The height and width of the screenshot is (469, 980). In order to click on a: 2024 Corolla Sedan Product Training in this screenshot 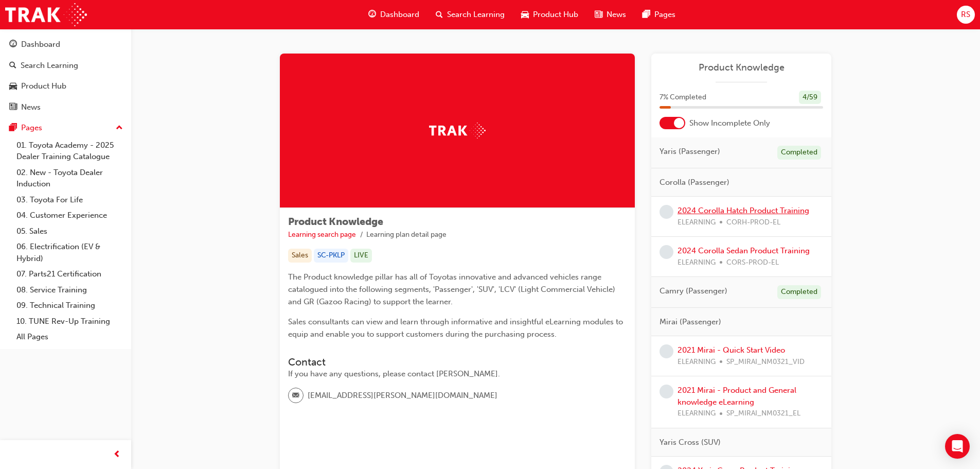, I will do `click(743, 250)`.